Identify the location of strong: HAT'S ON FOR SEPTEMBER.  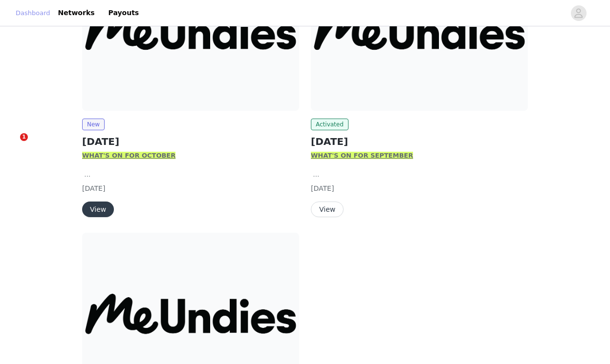
(364, 155).